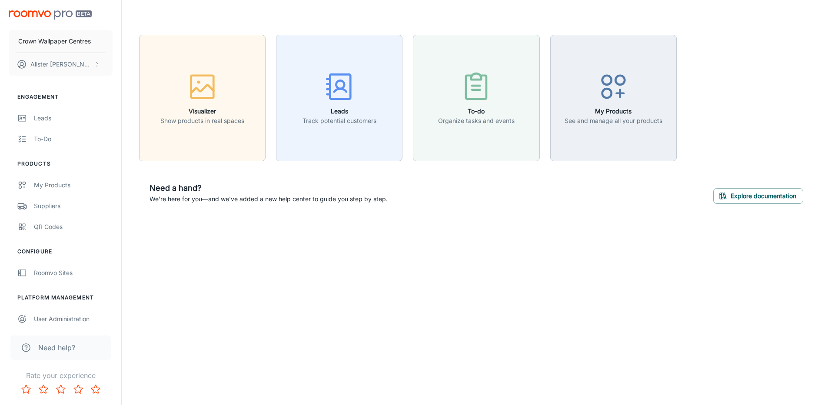 Image resolution: width=831 pixels, height=405 pixels. I want to click on p: Organize tasks and events, so click(476, 121).